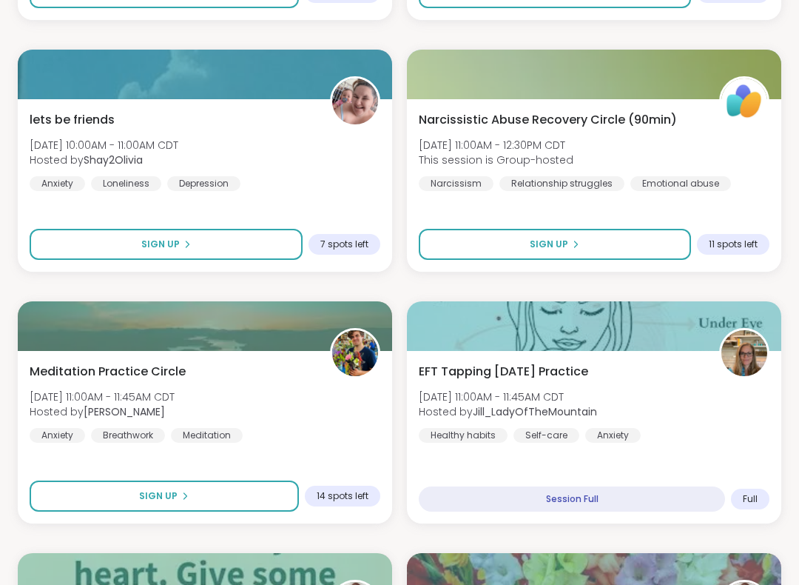  I want to click on span: 7 spots left, so click(344, 245).